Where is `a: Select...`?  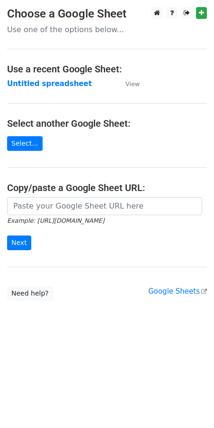
a: Select... is located at coordinates (25, 143).